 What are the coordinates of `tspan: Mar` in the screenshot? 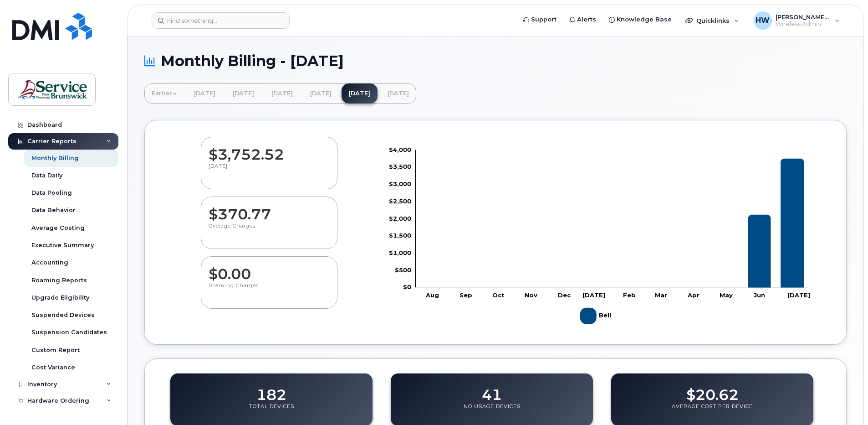 It's located at (661, 295).